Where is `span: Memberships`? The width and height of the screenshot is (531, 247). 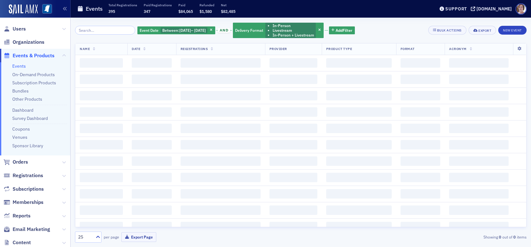 span: Memberships is located at coordinates (28, 202).